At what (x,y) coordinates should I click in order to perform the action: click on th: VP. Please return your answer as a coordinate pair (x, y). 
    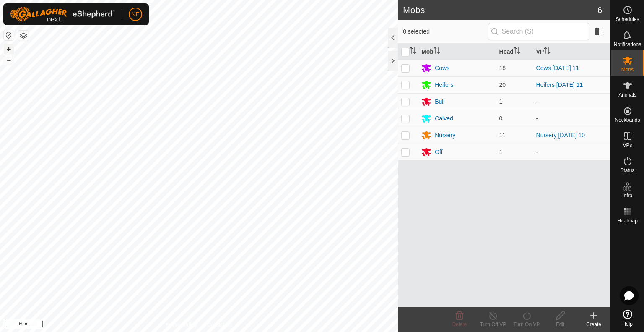
    Looking at the image, I should click on (571, 51).